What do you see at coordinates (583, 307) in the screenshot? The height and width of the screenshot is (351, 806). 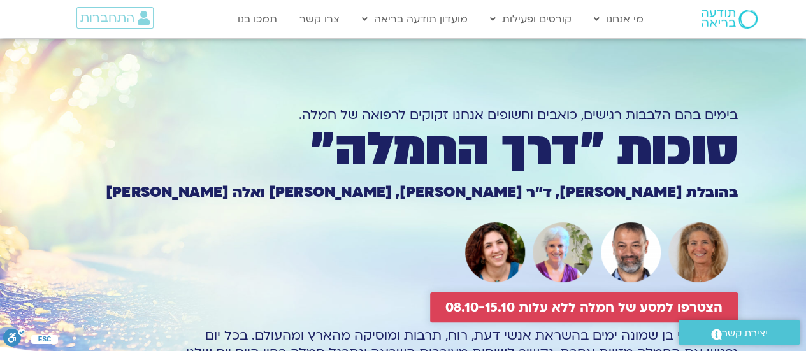 I see `span: הצטרפו למסע של חמלה ללא עלות 08.10-15.10` at bounding box center [583, 307].